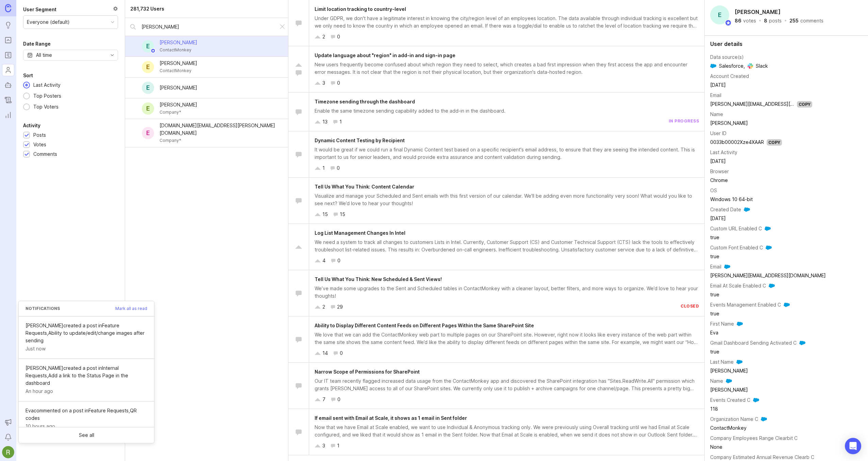 The image size is (868, 461). Describe the element at coordinates (728, 66) in the screenshot. I see `span: Salesforce ,` at that location.